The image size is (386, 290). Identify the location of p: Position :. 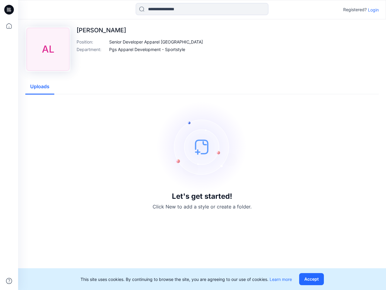
(92, 42).